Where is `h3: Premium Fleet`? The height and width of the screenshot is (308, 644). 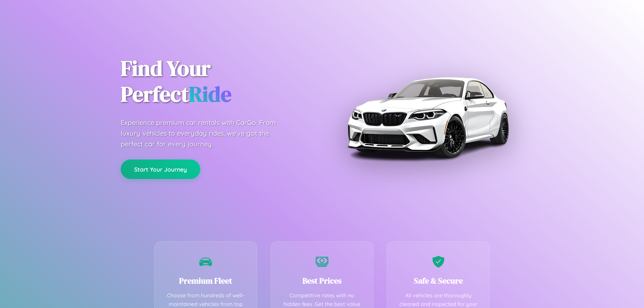
h3: Premium Fleet is located at coordinates (205, 280).